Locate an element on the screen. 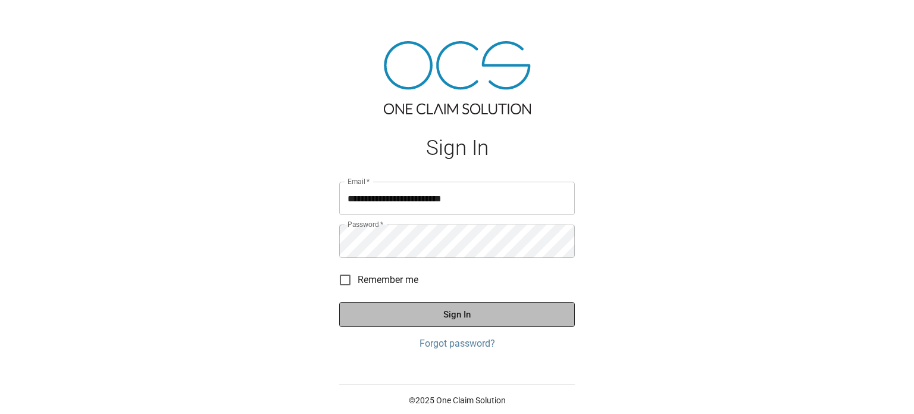  h1: Sign In is located at coordinates (457, 148).